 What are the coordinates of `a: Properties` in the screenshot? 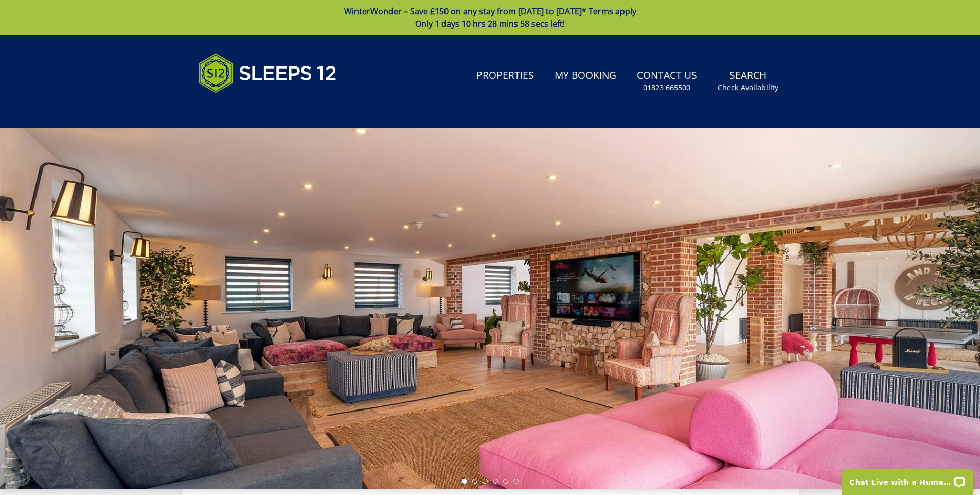 It's located at (506, 76).